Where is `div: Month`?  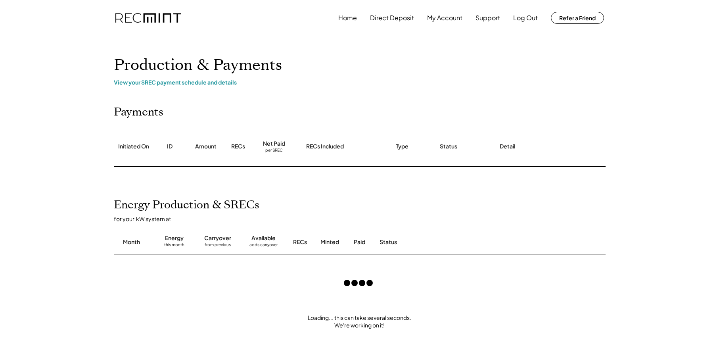 div: Month is located at coordinates (131, 242).